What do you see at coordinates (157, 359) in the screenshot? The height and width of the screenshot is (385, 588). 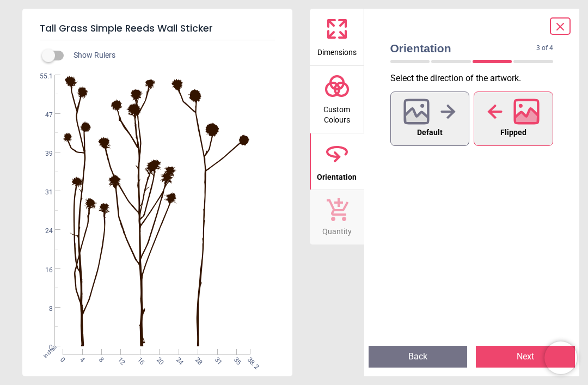 I see `span: 20` at bounding box center [157, 359].